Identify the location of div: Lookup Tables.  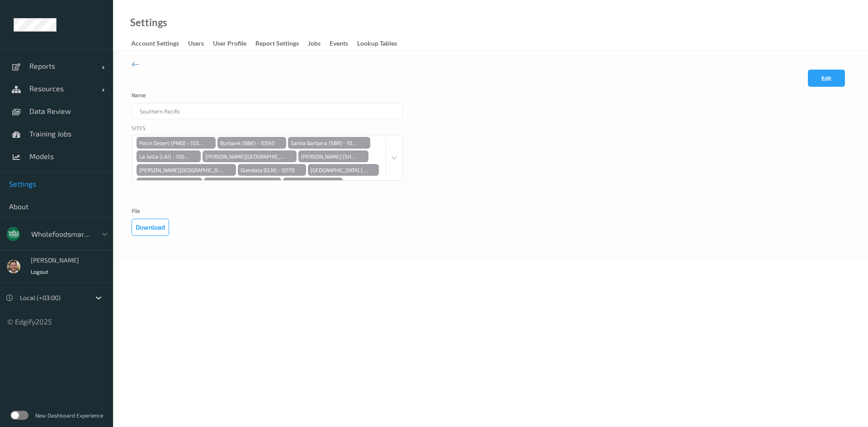
(377, 44).